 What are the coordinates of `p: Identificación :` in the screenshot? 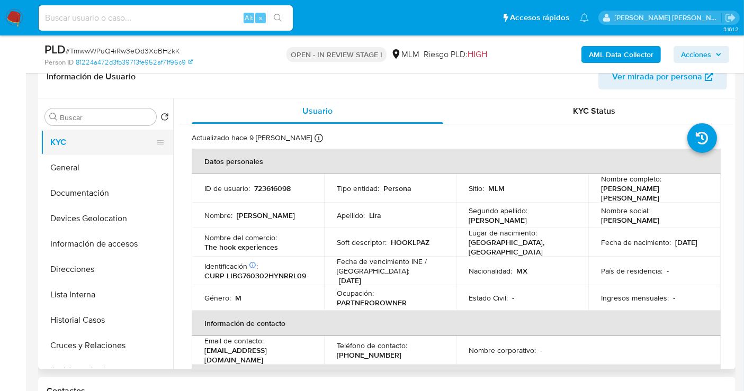 It's located at (231, 266).